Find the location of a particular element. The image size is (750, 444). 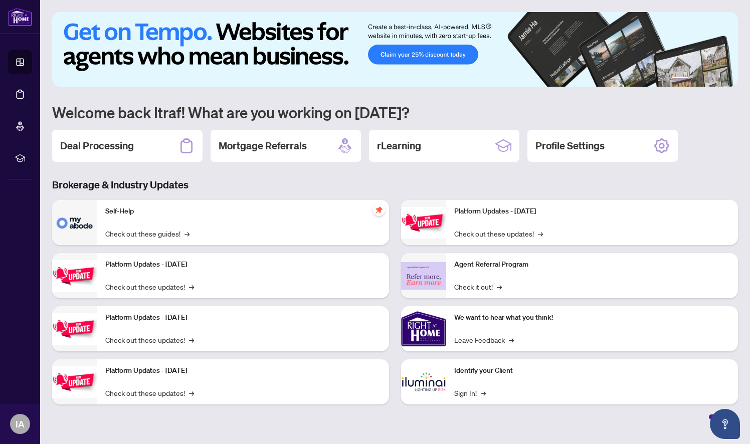

img: We want to hear what you think! is located at coordinates (424, 329).